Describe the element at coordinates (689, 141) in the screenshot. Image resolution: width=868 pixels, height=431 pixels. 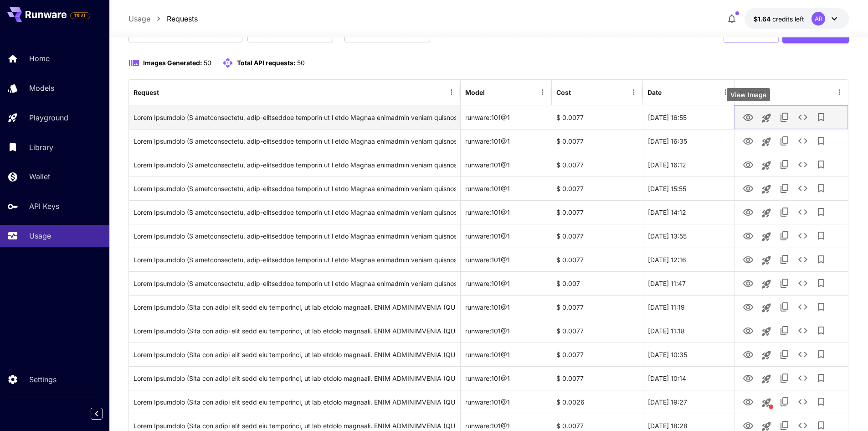
I see `div: 10 Aug, 2025 16:35` at that location.